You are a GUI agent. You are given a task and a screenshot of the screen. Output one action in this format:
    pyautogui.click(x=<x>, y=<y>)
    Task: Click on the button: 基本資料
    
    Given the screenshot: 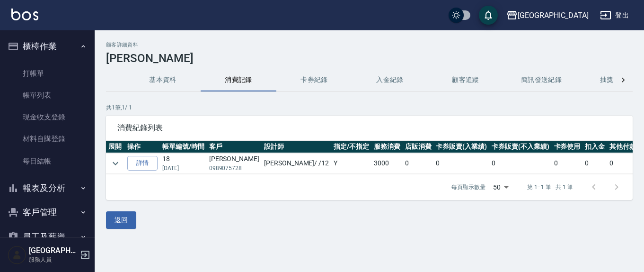 What is the action you would take?
    pyautogui.click(x=163, y=80)
    